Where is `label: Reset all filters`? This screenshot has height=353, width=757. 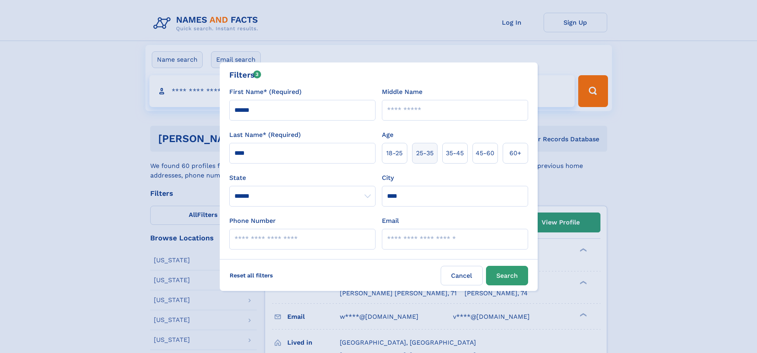
label: Reset all filters is located at coordinates (251, 275).